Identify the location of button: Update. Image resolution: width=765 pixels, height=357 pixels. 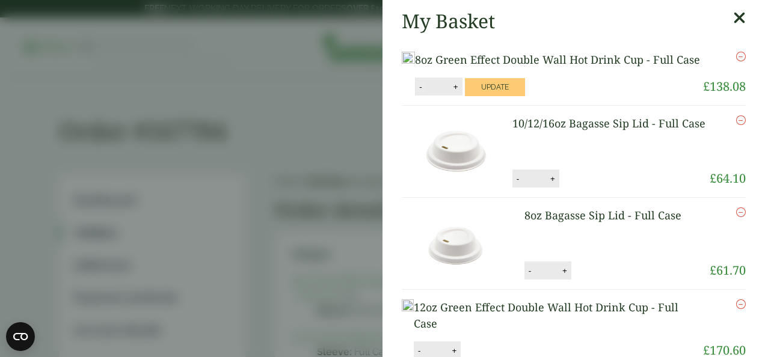
(495, 87).